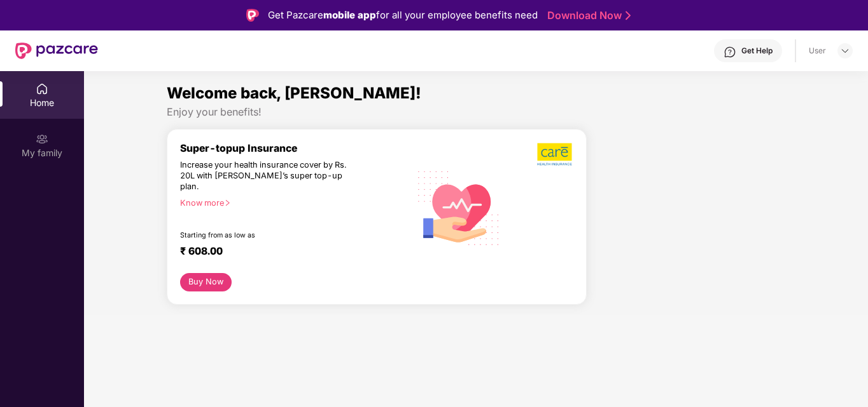 The height and width of the screenshot is (407, 868). What do you see at coordinates (349, 15) in the screenshot?
I see `strong: mobile app` at bounding box center [349, 15].